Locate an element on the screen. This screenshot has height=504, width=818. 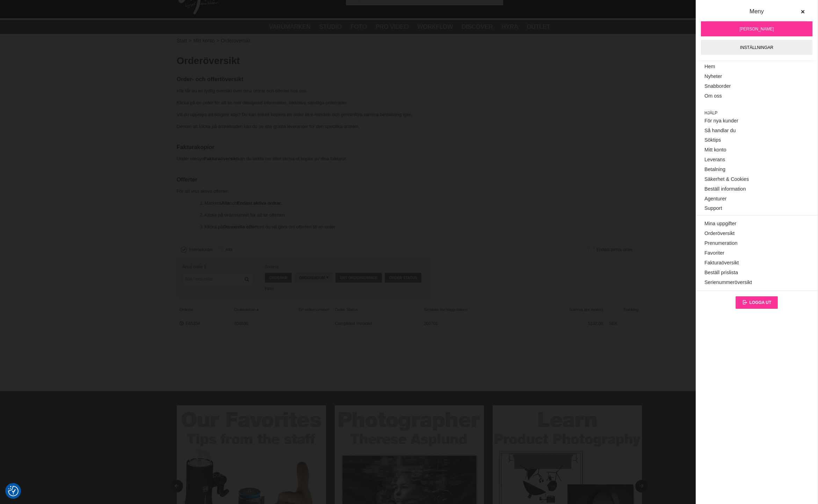
p: För att visa aktiva offerter: is located at coordinates (409, 191).